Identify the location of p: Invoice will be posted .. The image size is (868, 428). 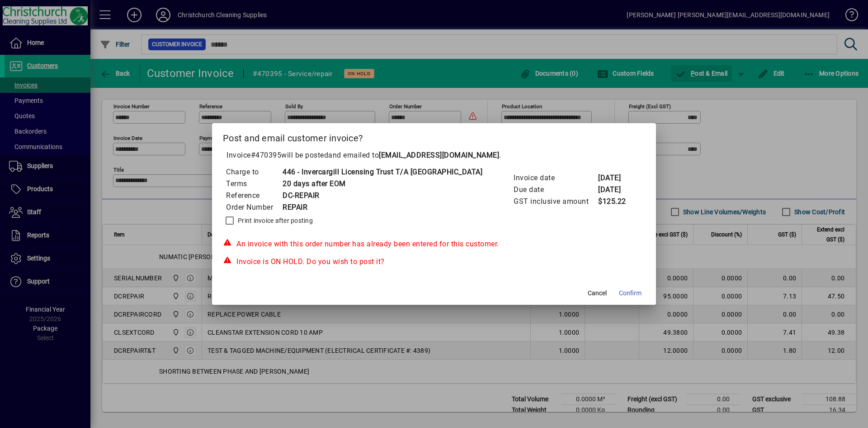
(434, 156).